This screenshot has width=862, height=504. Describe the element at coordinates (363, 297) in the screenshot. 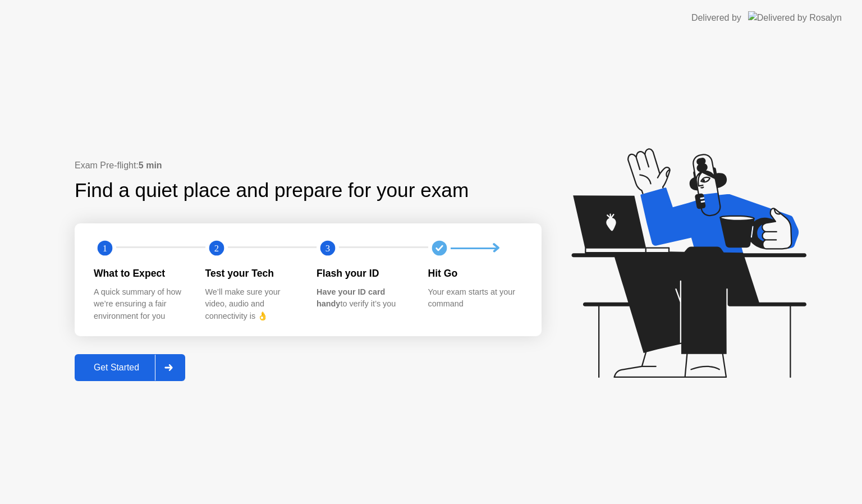

I see `div: to verify it’s you` at that location.